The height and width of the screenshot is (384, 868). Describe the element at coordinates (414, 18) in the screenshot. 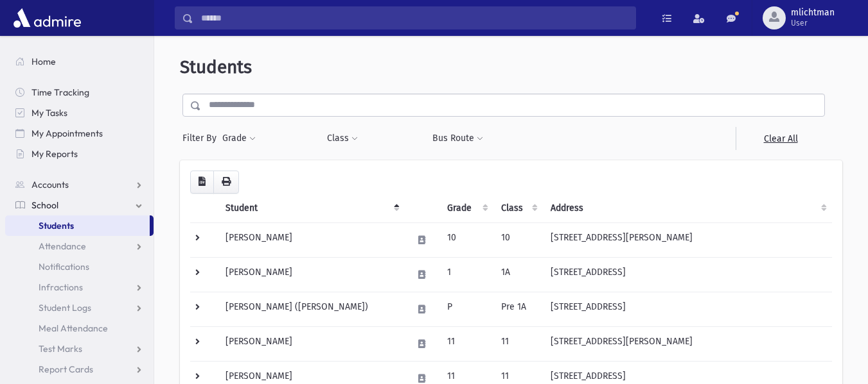

I see `input: Search` at that location.